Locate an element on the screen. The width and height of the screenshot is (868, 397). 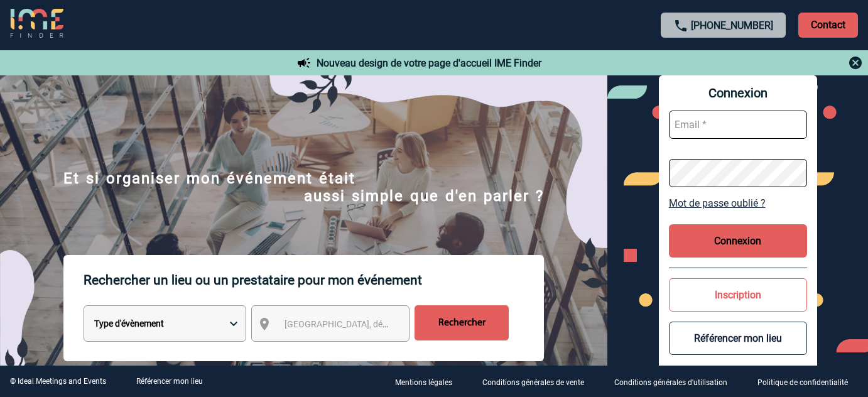
input: Rechercher is located at coordinates (462, 323).